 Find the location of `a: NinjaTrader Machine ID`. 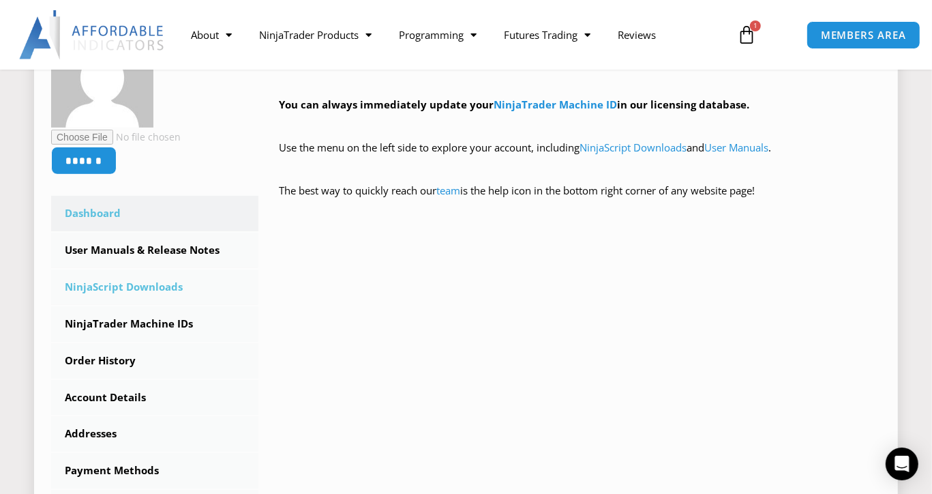

a: NinjaTrader Machine ID is located at coordinates (555, 104).